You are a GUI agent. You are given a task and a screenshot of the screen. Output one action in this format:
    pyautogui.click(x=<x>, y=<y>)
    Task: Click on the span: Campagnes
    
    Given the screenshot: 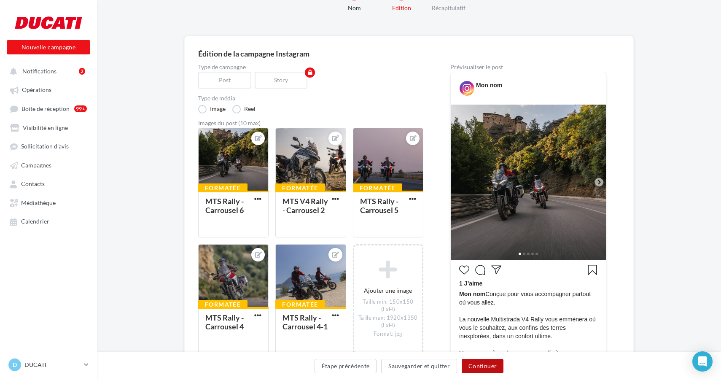 What is the action you would take?
    pyautogui.click(x=36, y=165)
    